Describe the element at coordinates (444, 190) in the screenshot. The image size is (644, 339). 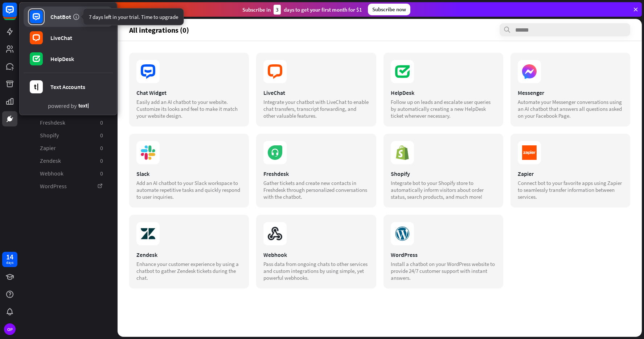
I see `div: Integrate bot to your Shopify store to automatically inform visitors about order status, search p...` at that location.